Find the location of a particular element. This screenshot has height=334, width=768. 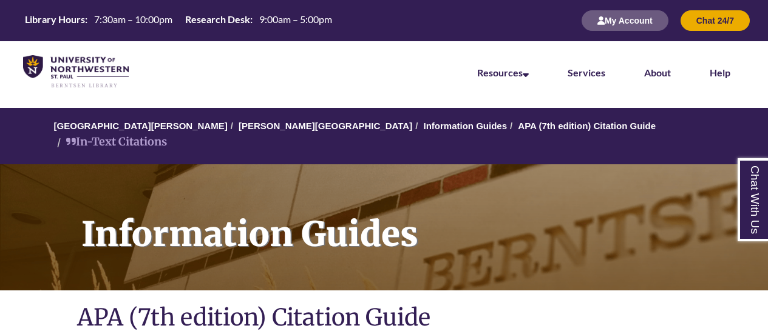

a: Information Guides is located at coordinates (465, 126).